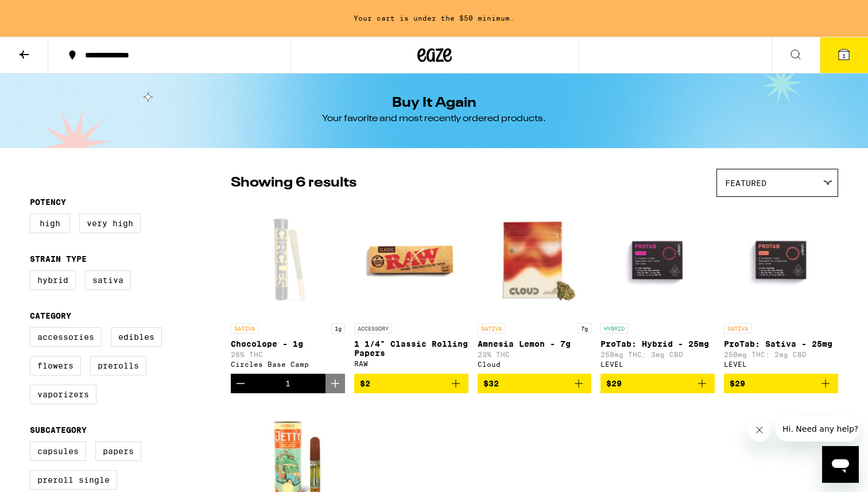 This screenshot has height=492, width=868. Describe the element at coordinates (63, 395) in the screenshot. I see `label: Vaporizers` at that location.